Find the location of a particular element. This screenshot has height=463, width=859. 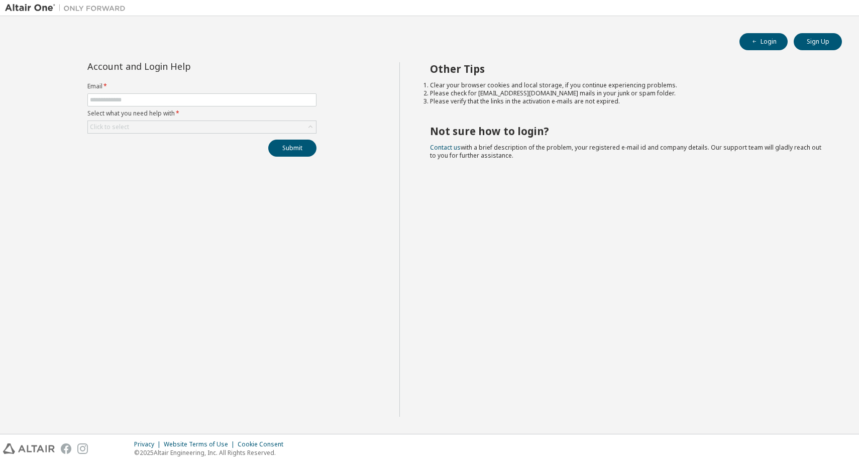

div: Account and Login Help is located at coordinates (179, 66).